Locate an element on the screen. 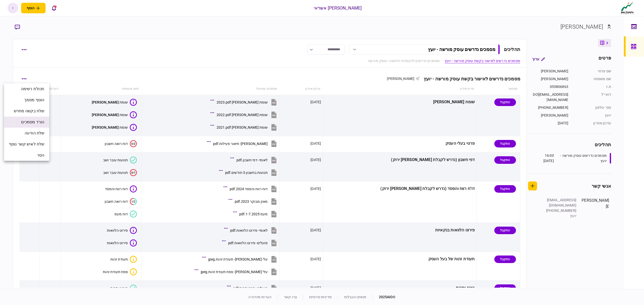 The image size is (644, 305). span: שלח לאיש קשר נוסף is located at coordinates (27, 144).